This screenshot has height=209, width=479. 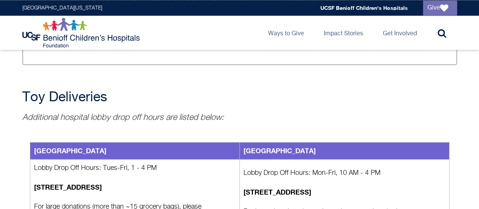 I want to click on a: Impact Stories, so click(x=343, y=33).